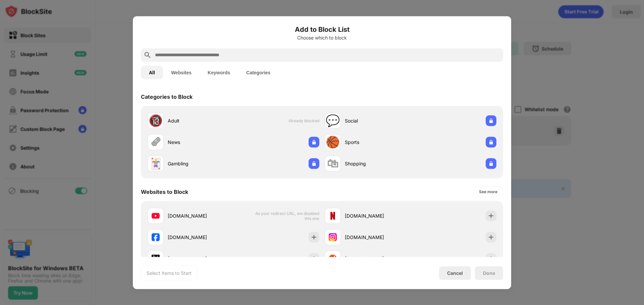 The width and height of the screenshot is (644, 305). I want to click on div: Categories to Block, so click(166, 97).